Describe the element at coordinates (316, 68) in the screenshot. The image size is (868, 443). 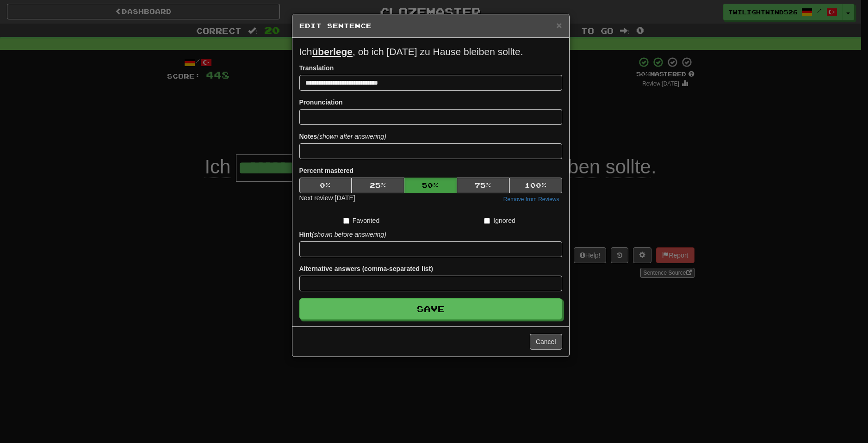
I see `label: Translation` at that location.